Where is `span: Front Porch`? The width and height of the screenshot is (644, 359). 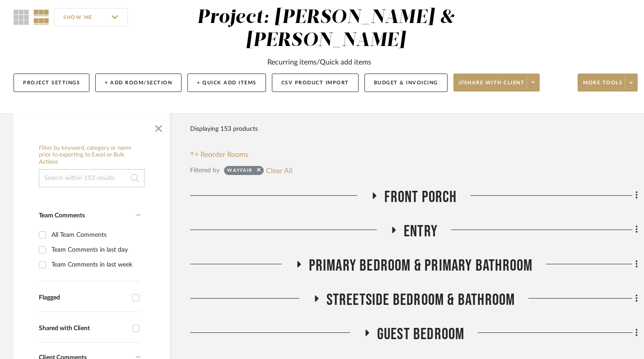
span: Front Porch is located at coordinates (420, 197).